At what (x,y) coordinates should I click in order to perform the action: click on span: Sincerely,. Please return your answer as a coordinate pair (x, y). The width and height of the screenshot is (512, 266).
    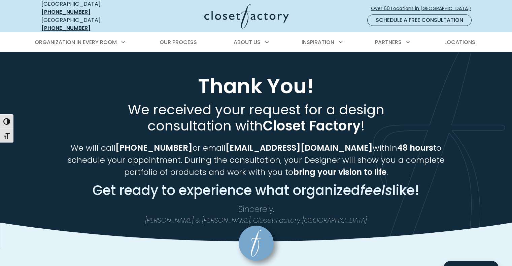
    Looking at the image, I should click on (256, 209).